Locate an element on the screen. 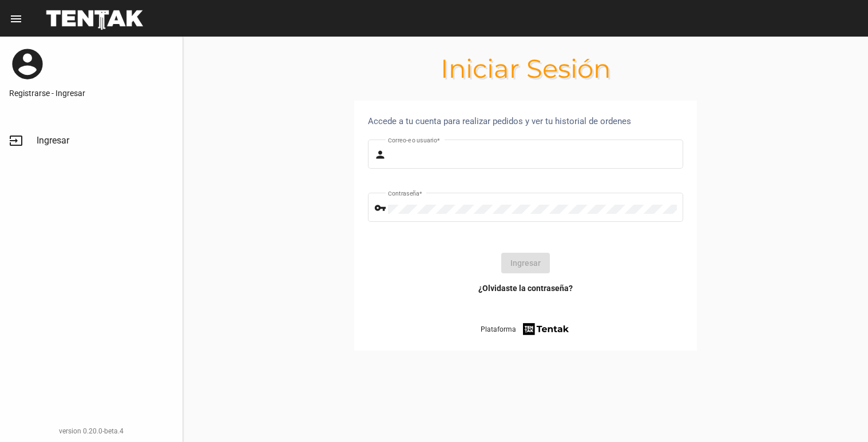  div: version 0.20.0-beta.4 is located at coordinates (91, 432).